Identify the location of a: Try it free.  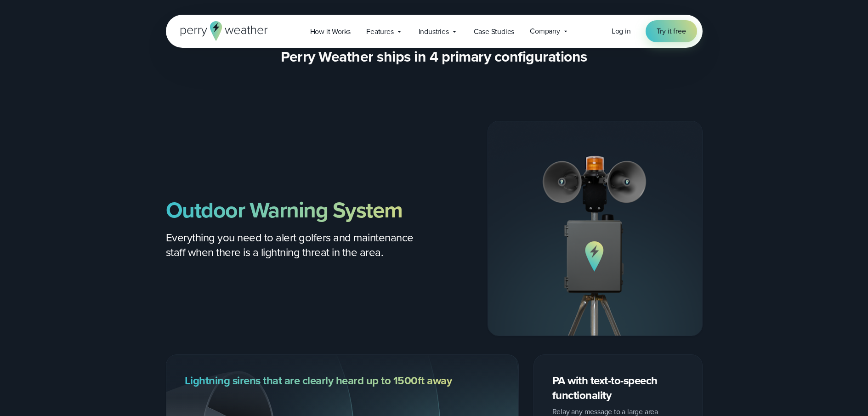
(672, 31).